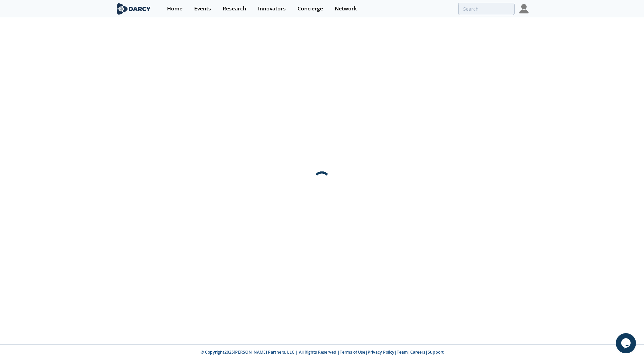 The image size is (644, 360). I want to click on div: Network, so click(346, 9).